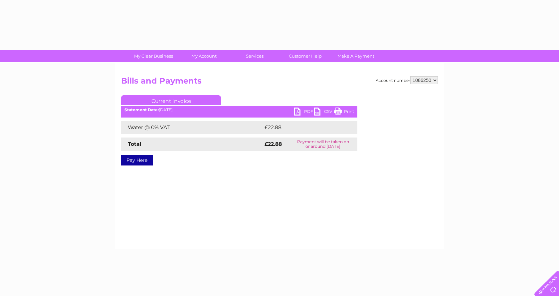 The height and width of the screenshot is (296, 559). What do you see at coordinates (171, 100) in the screenshot?
I see `a: Current Invoice` at bounding box center [171, 100].